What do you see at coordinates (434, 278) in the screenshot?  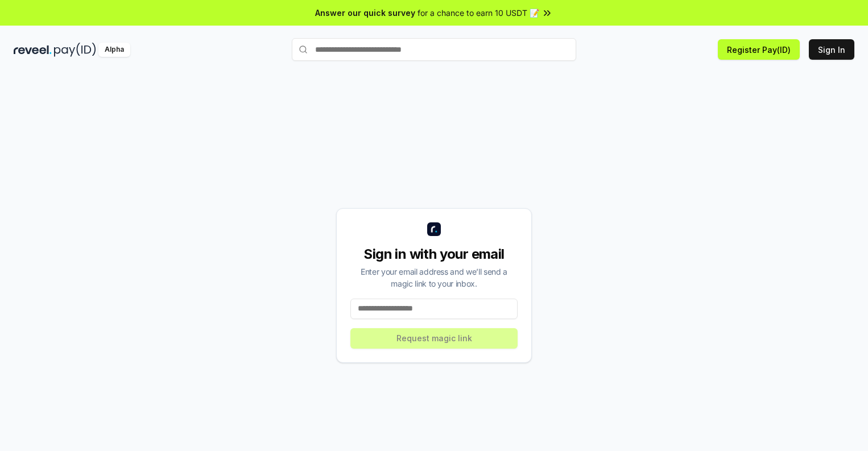 I see `div: Enter your email address and we’ll send a magic link to your inbox.` at bounding box center [434, 278].